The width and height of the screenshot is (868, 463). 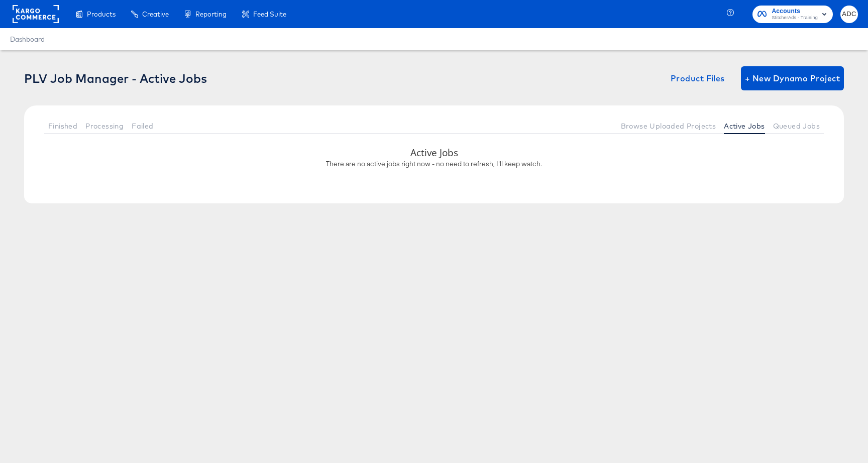 What do you see at coordinates (697, 78) in the screenshot?
I see `span: Product Files` at bounding box center [697, 78].